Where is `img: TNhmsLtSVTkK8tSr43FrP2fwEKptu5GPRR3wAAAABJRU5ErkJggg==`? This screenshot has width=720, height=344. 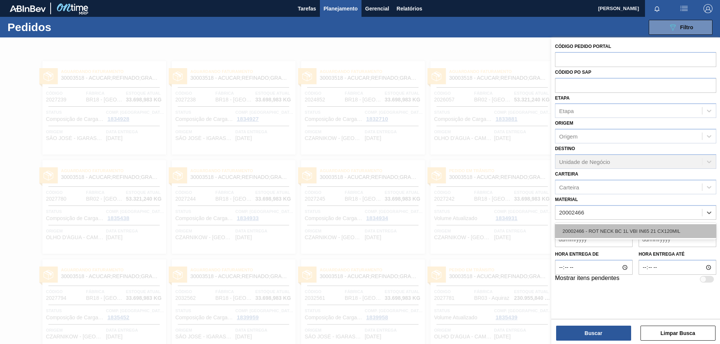 img: TNhmsLtSVTkK8tSr43FrP2fwEKptu5GPRR3wAAAABJRU5ErkJggg== is located at coordinates (28, 9).